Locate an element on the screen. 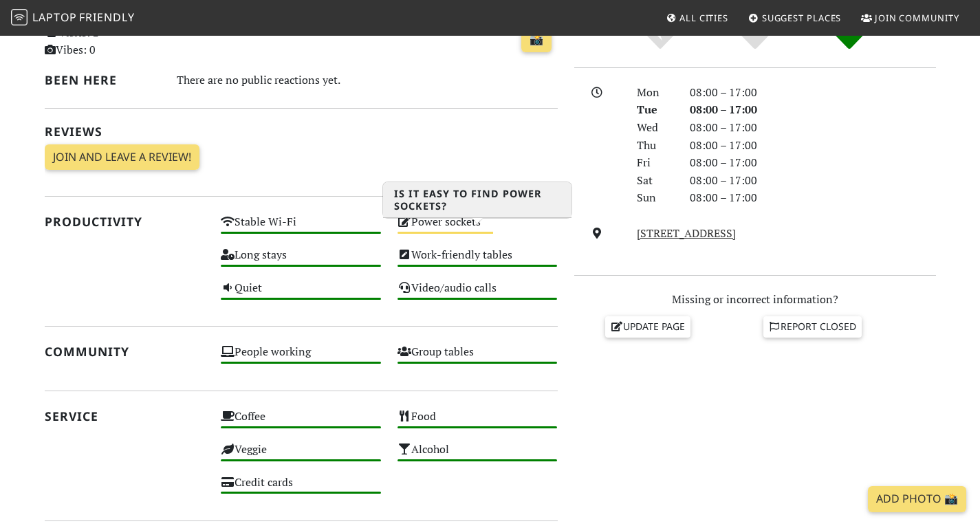 This screenshot has height=526, width=980. span: All Cities is located at coordinates (704, 18).